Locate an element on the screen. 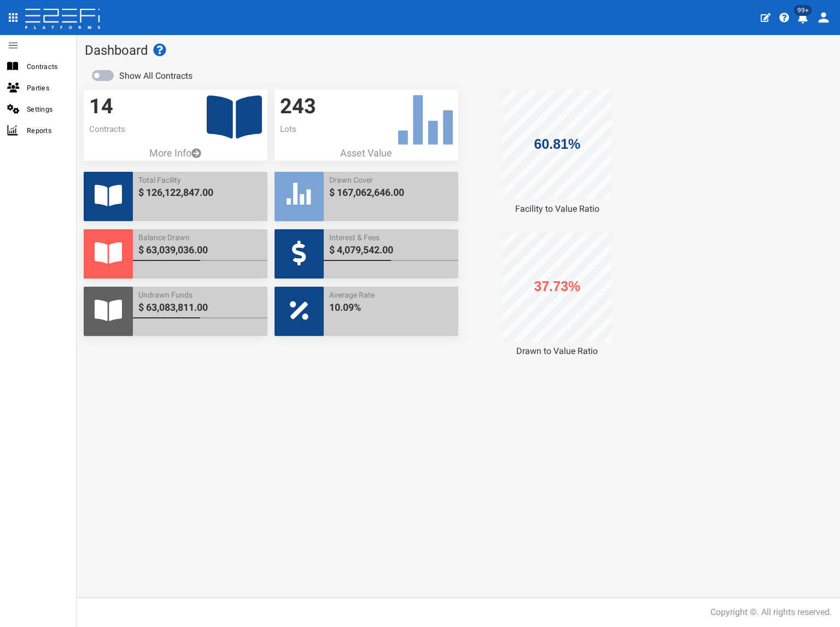 The width and height of the screenshot is (840, 627). span: Interest & Fees is located at coordinates (391, 237).